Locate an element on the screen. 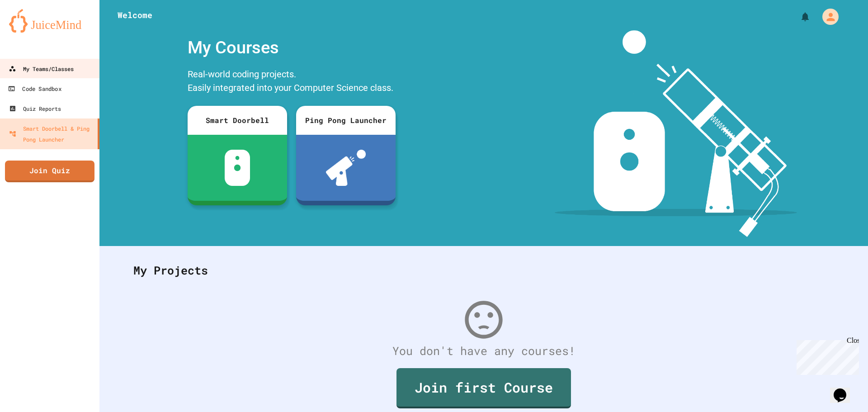 This screenshot has width=868, height=412. div: Ping Pong Launcher is located at coordinates (345, 120).